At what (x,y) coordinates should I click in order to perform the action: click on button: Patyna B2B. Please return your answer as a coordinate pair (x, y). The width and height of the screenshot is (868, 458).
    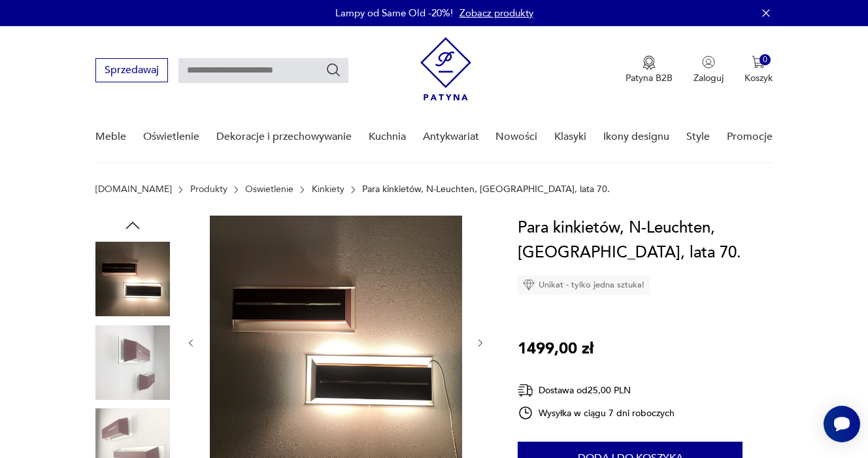
    Looking at the image, I should click on (649, 70).